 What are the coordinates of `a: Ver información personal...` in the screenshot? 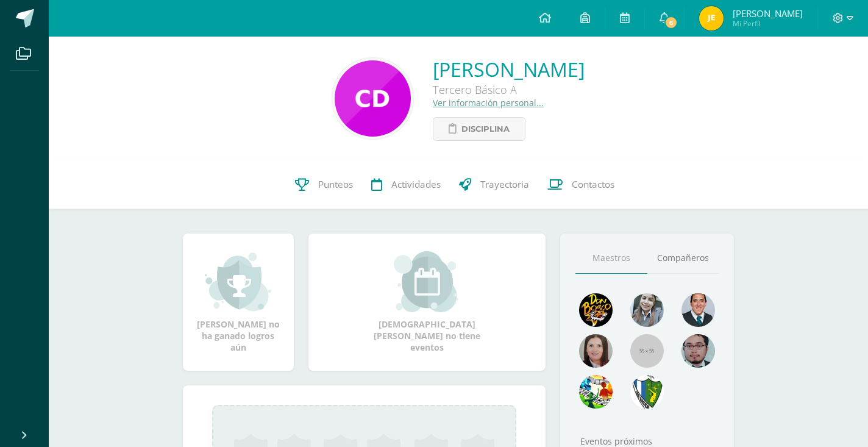 It's located at (489, 103).